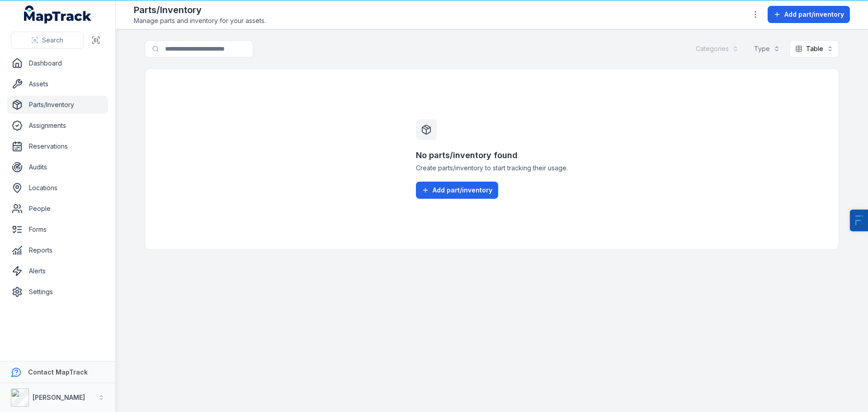 Image resolution: width=868 pixels, height=412 pixels. I want to click on a: Forms, so click(57, 230).